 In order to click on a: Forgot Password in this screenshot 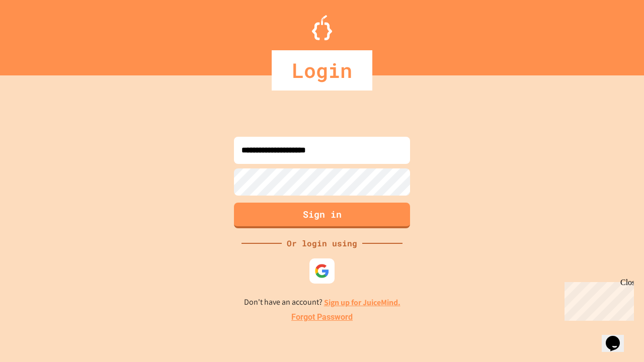, I will do `click(322, 317)`.